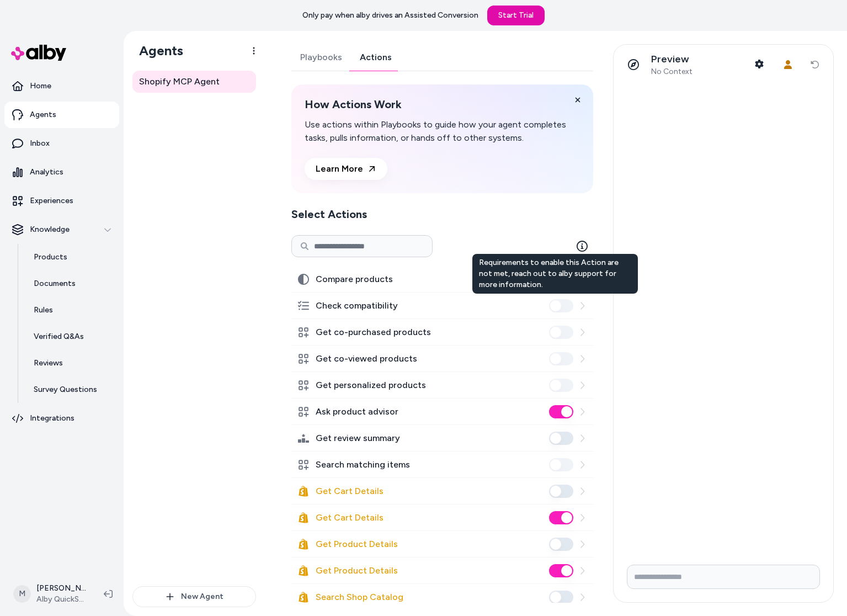 The width and height of the screenshot is (847, 616). I want to click on p: Only pay when alby drives an Assisted Conversion, so click(390, 15).